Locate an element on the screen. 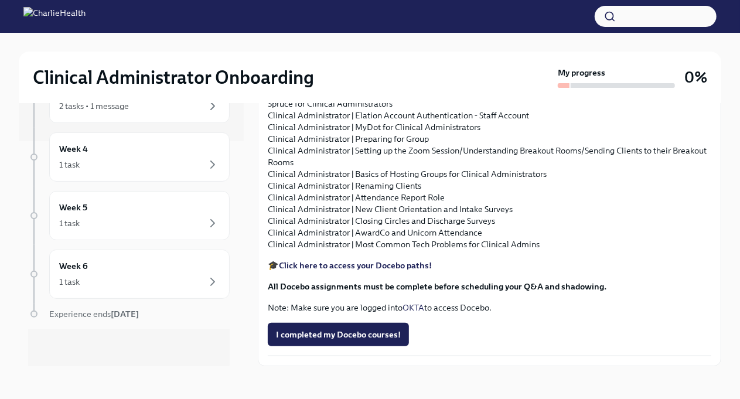 The image size is (740, 399). img: CharlieHealth is located at coordinates (55, 16).